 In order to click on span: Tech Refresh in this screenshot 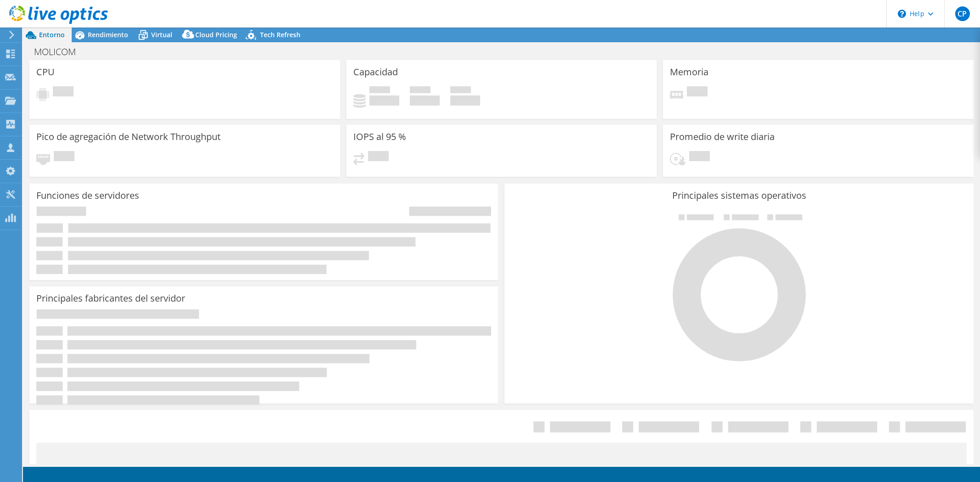, I will do `click(280, 34)`.